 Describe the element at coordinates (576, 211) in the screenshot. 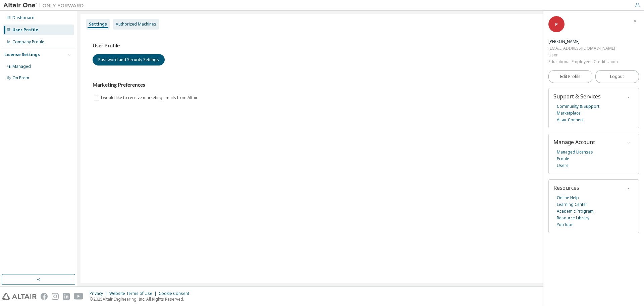

I see `a: Academic Program` at that location.